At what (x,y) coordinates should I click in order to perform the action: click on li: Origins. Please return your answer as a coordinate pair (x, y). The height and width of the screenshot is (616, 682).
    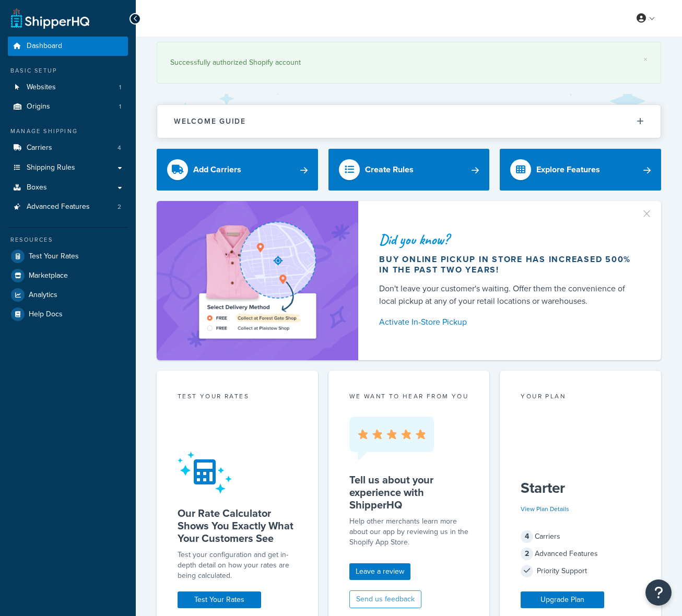
    Looking at the image, I should click on (68, 107).